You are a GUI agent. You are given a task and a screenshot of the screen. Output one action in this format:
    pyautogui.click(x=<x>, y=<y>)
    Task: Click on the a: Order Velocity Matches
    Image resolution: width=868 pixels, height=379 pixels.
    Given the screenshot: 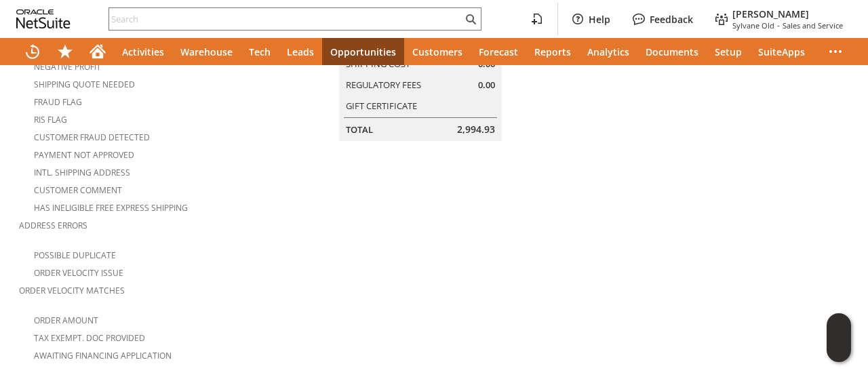 What is the action you would take?
    pyautogui.click(x=72, y=290)
    